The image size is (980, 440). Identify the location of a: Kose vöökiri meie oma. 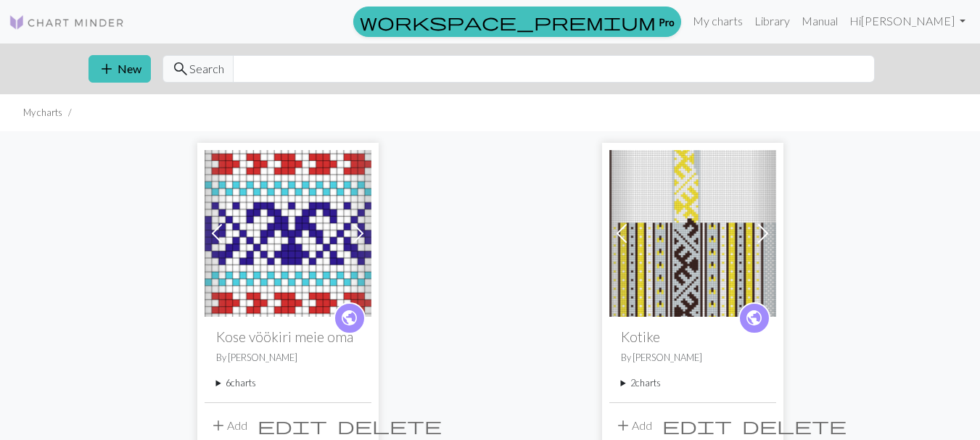
(288, 231).